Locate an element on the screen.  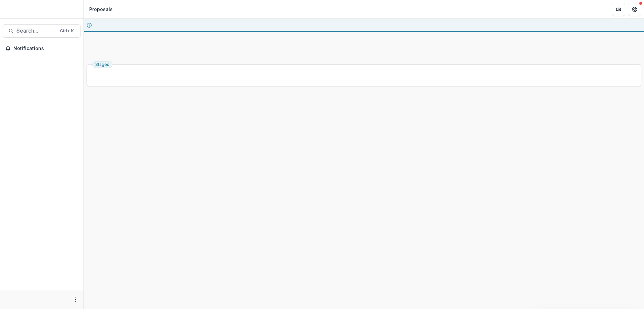
button: Partners is located at coordinates (619, 9).